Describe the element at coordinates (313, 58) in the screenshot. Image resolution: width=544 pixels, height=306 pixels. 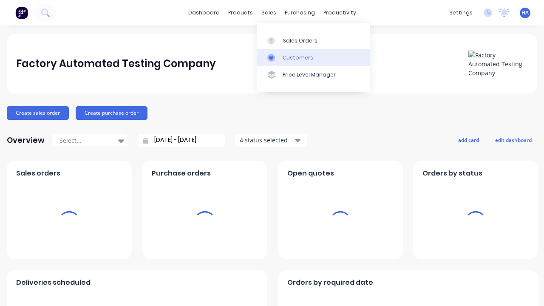
I see `a: Customers` at that location.